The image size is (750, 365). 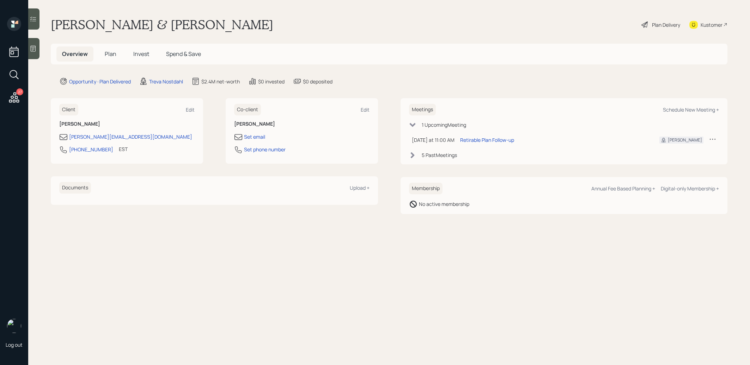 What do you see at coordinates (75, 188) in the screenshot?
I see `h6: Documents` at bounding box center [75, 188].